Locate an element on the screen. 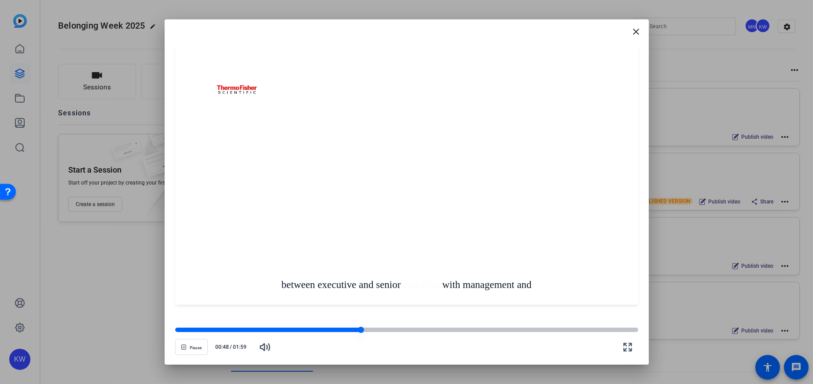  button: Mute is located at coordinates (265, 347).